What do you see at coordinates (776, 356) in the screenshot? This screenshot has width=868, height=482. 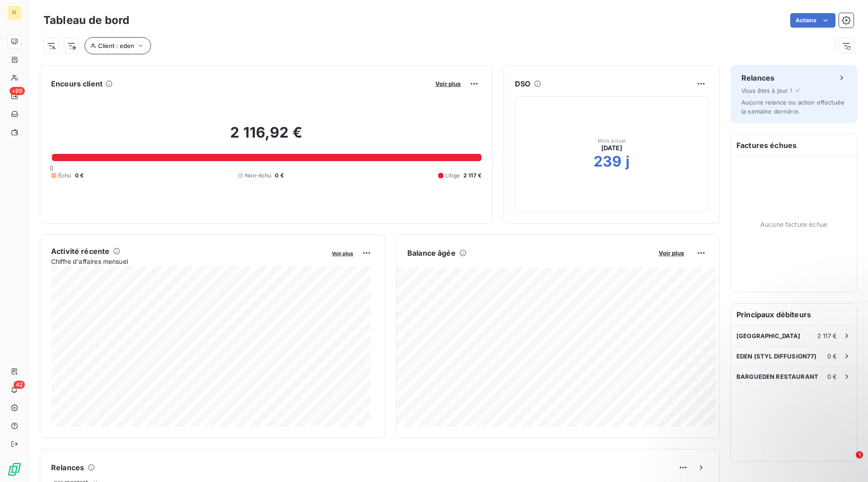 I see `span: EDEN (STYL DIFFUSION77)` at bounding box center [776, 356].